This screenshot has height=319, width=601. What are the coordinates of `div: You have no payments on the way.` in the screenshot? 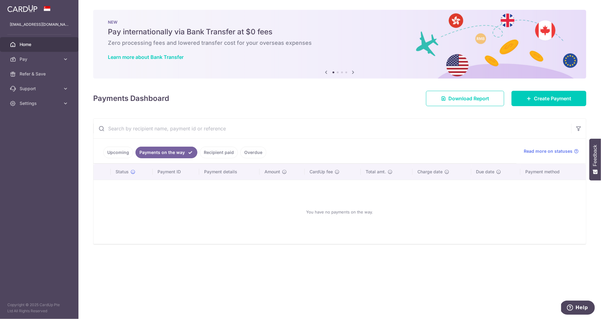 It's located at (339, 212).